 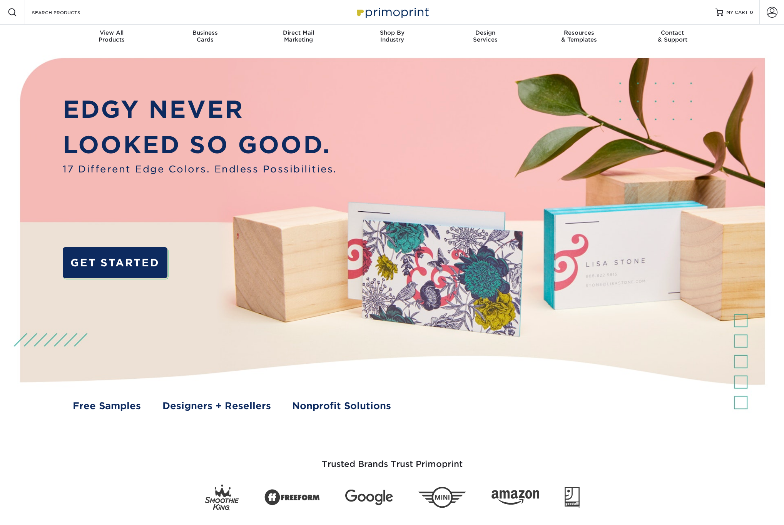 What do you see at coordinates (112, 36) in the screenshot?
I see `div: Products` at bounding box center [112, 36].